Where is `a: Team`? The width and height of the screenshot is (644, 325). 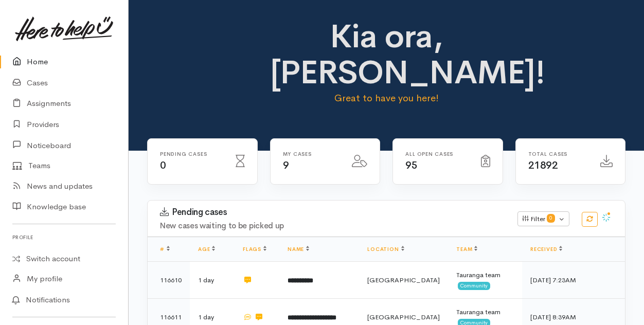 a: Team is located at coordinates (466, 249).